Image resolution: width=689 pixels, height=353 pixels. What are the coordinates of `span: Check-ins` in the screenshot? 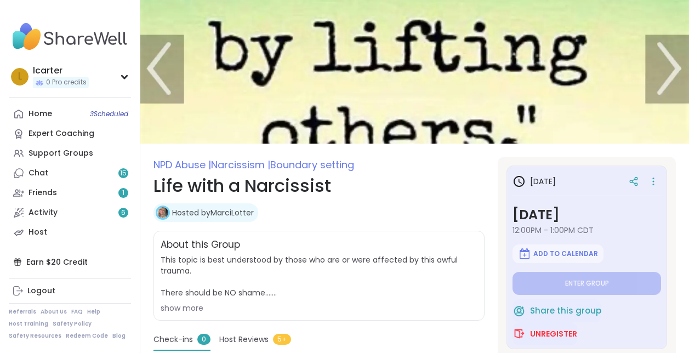 It's located at (173, 339).